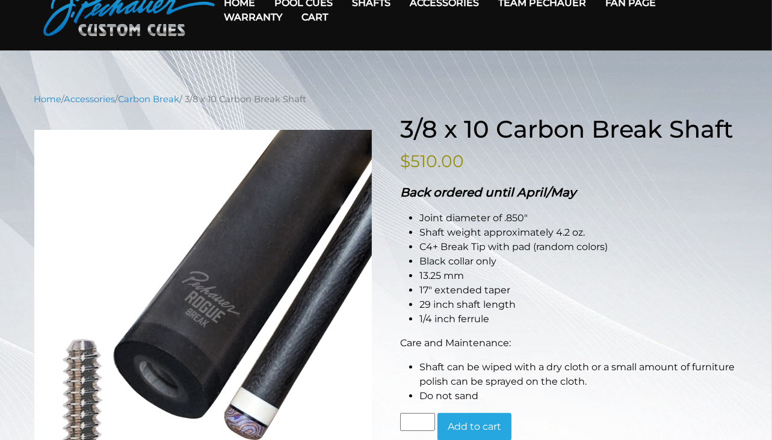  What do you see at coordinates (579, 396) in the screenshot?
I see `li: Do not sand` at bounding box center [579, 396].